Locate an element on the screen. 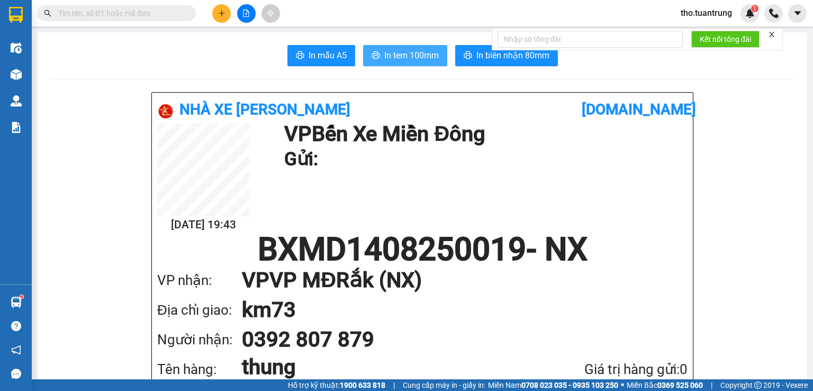 The height and width of the screenshot is (391, 813). strong: 0369 525 060 is located at coordinates (680, 385).